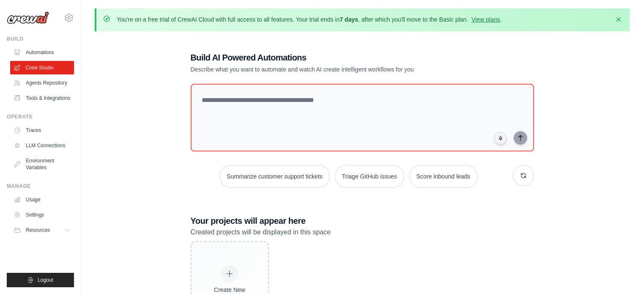 This screenshot has width=643, height=294. I want to click on p: You're on a free trial of CrewAI Cloud with full access to all features. Your trial ends in , aft..., so click(309, 19).